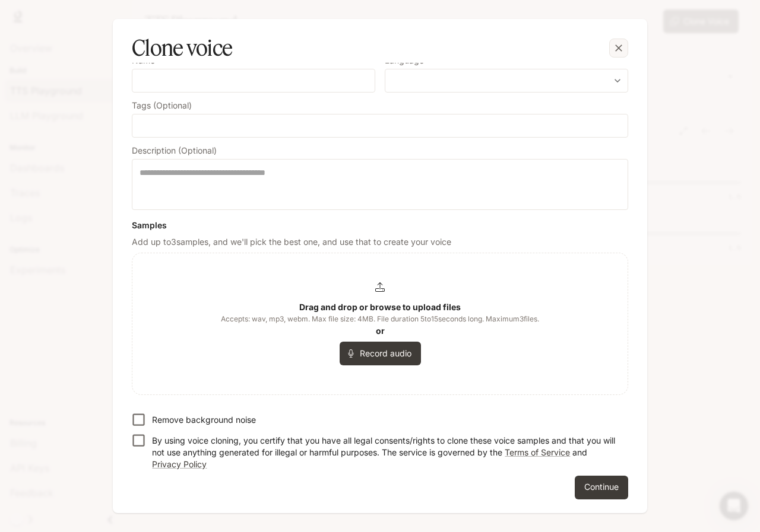  Describe the element at coordinates (380, 319) in the screenshot. I see `span: Accepts: wav, mp3, webm. Max file size: 4MB. File duration 5 to 15 seconds long. Maximum 3 files.` at that location.